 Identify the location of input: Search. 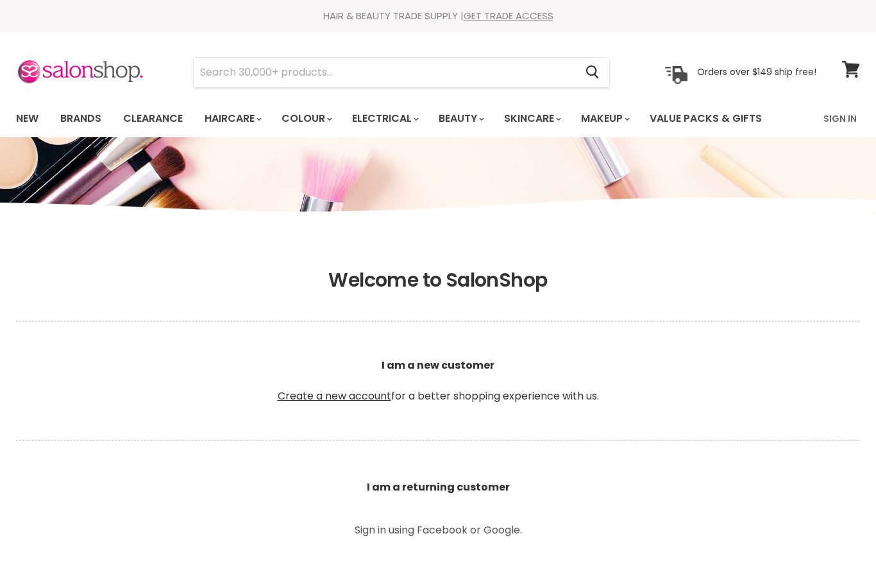
(384, 72).